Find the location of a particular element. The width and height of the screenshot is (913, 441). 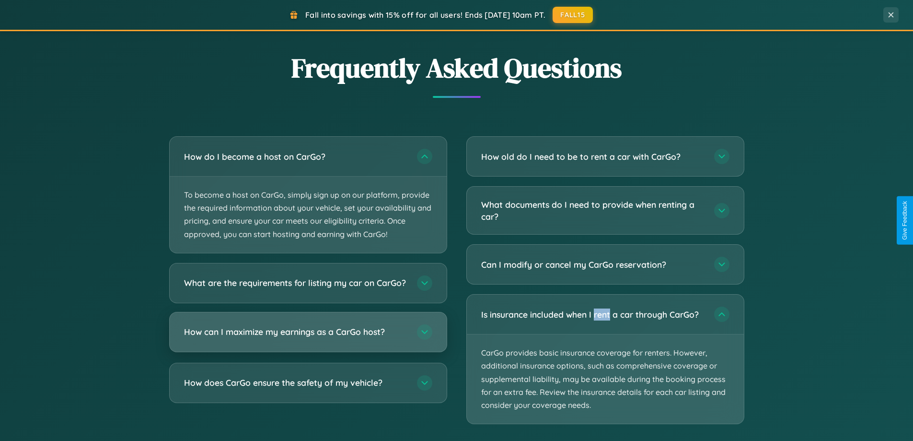

h3: What documents do I need to provide when renting a car? is located at coordinates (593, 210).